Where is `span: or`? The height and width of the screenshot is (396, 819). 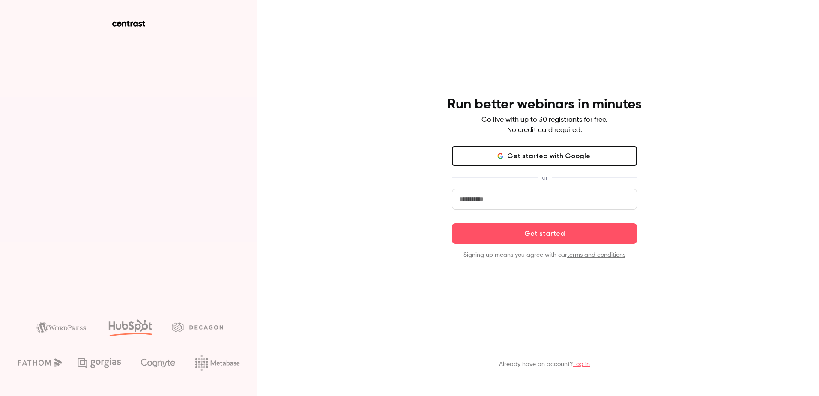 span: or is located at coordinates (544, 177).